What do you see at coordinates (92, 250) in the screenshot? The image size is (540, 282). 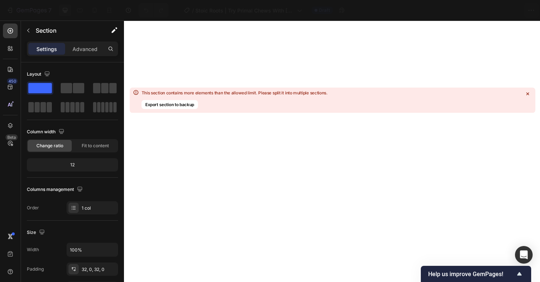 I see `input: Auto` at bounding box center [92, 250].